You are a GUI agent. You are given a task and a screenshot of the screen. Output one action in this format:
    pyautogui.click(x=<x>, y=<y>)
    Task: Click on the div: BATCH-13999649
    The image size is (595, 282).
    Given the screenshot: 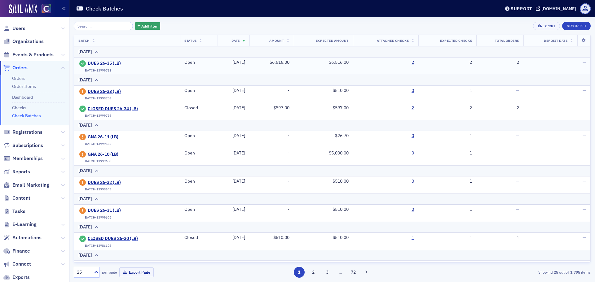 What is the action you would take?
    pyautogui.click(x=98, y=189)
    